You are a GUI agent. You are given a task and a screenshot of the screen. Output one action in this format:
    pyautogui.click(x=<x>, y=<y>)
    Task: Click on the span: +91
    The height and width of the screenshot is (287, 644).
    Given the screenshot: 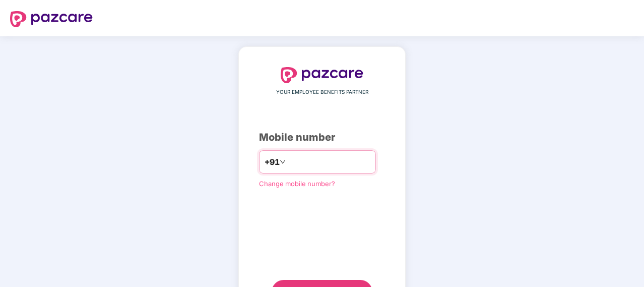 What is the action you would take?
    pyautogui.click(x=272, y=162)
    